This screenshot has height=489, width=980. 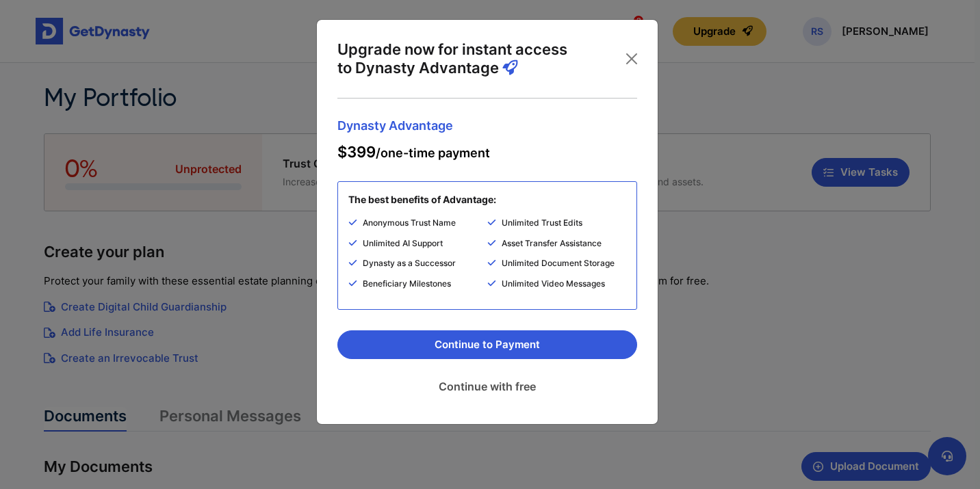 I want to click on p: Upgrade now for instant access to Dynasty Advantage, so click(x=457, y=59).